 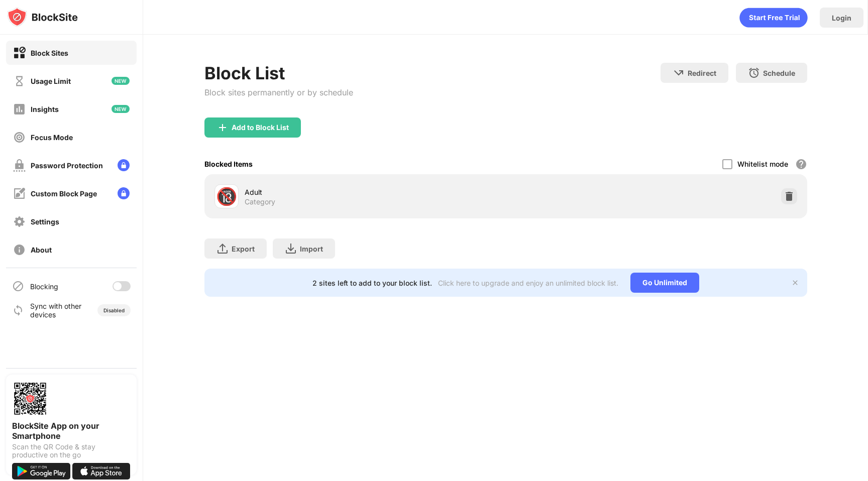 What do you see at coordinates (702, 73) in the screenshot?
I see `div: Redirect` at bounding box center [702, 73].